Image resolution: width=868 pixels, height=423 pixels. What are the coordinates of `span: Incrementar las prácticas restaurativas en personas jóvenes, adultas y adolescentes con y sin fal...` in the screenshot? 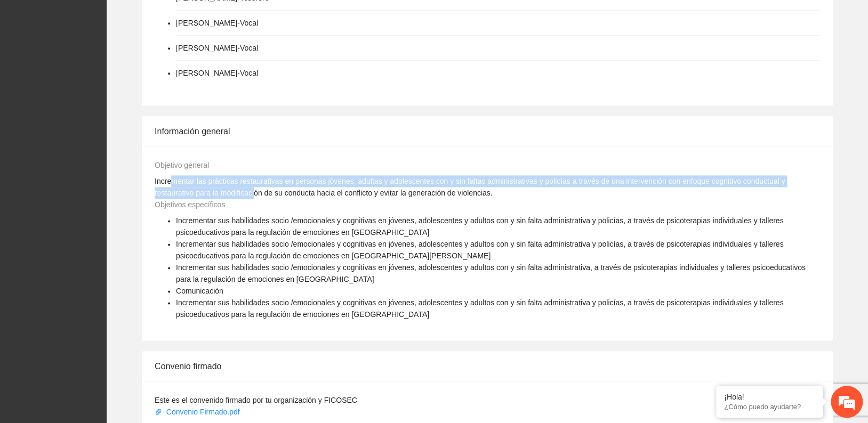 It's located at (469, 187).